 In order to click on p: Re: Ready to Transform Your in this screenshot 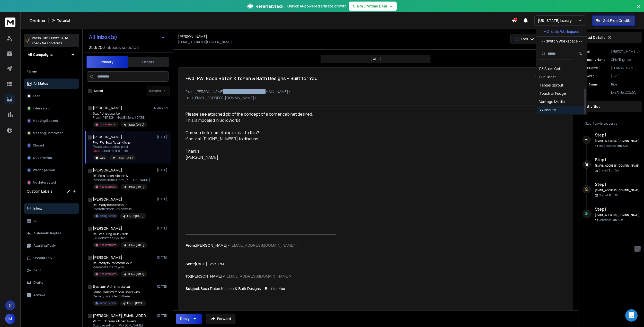, I will do `click(120, 263)`.